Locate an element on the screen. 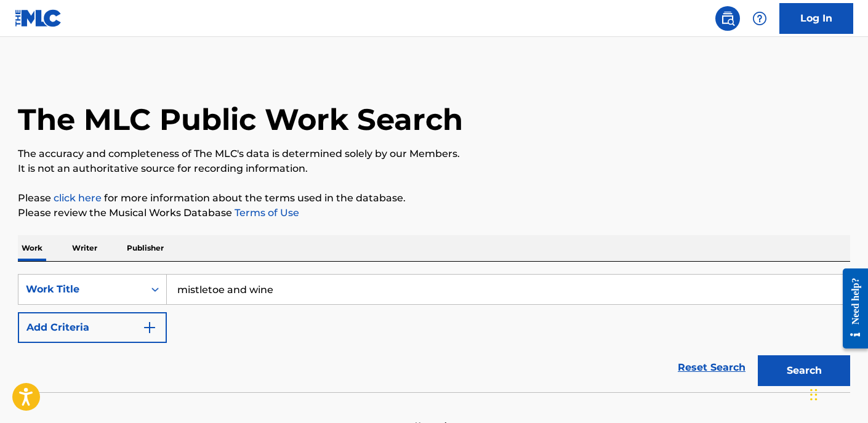 The height and width of the screenshot is (423, 868). button: Search is located at coordinates (804, 370).